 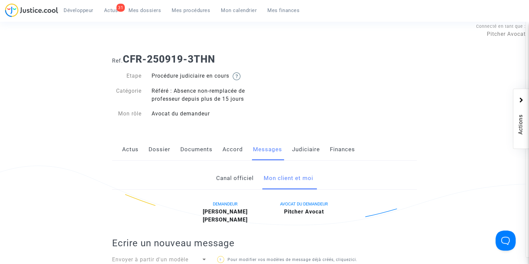 I want to click on span: Mes procédures, so click(x=191, y=10).